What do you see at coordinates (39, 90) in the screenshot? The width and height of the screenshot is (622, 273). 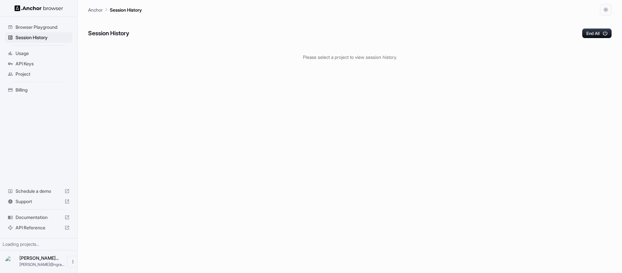 I see `div: Billing` at bounding box center [39, 90].